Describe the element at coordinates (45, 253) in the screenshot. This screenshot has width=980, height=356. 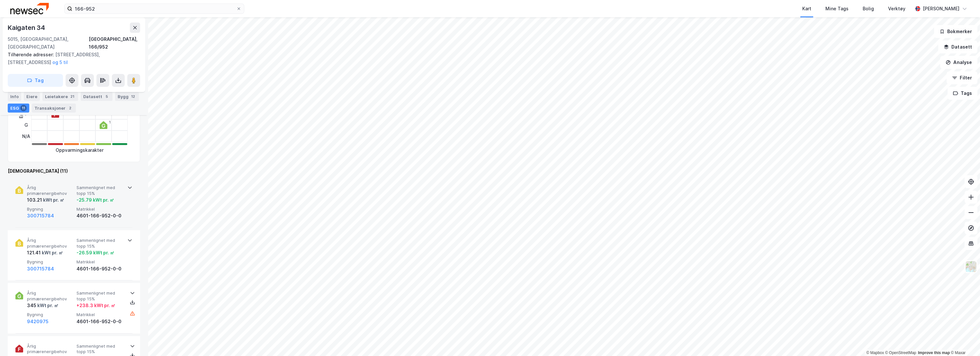
I see `div: 121.41` at that location.